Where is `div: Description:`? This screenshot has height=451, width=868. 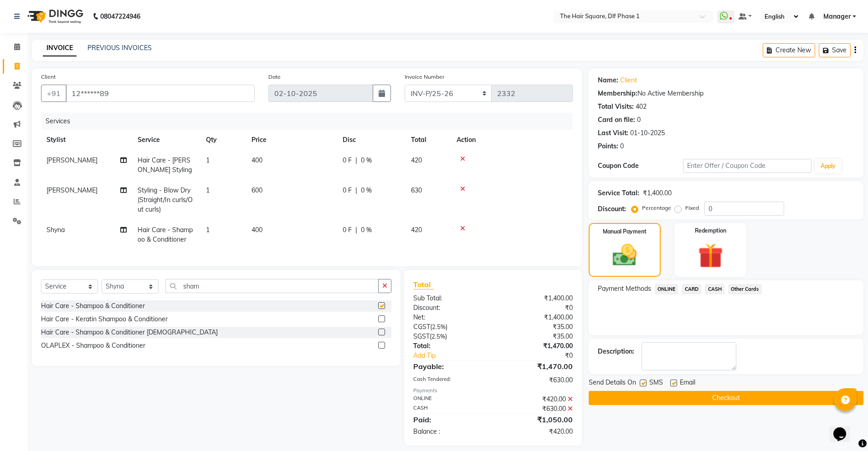 div: Description: is located at coordinates (616, 352).